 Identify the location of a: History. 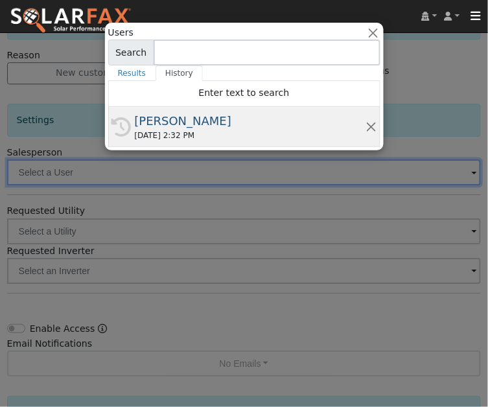
(179, 73).